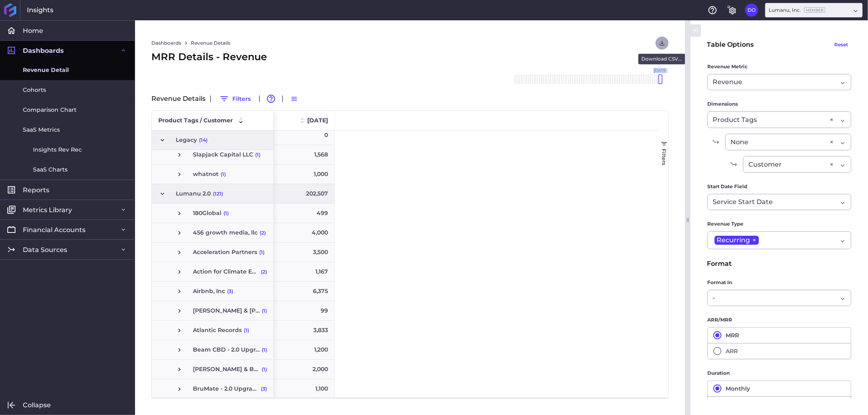  What do you see at coordinates (304, 369) in the screenshot?
I see `div: 2,000` at bounding box center [304, 369].